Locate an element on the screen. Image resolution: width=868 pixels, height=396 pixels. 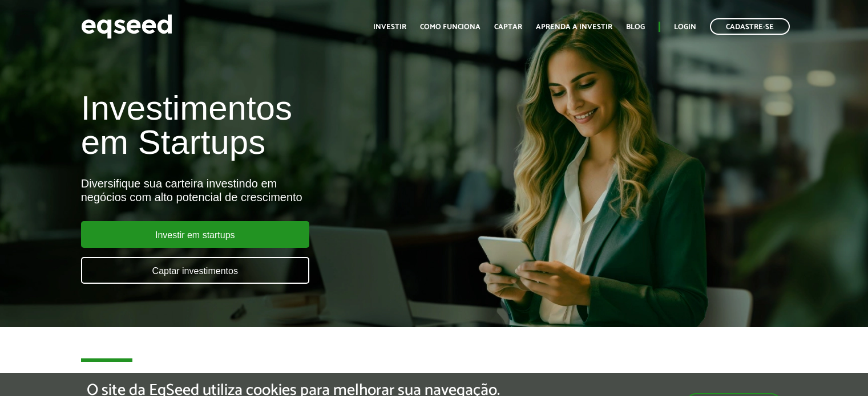
a: Login is located at coordinates (685, 27).